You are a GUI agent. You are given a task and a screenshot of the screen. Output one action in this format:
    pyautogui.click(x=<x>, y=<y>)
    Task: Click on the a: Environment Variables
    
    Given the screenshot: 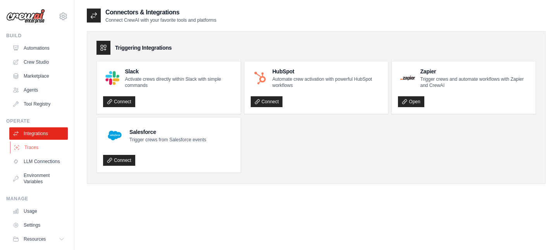 What is the action you would take?
    pyautogui.click(x=38, y=178)
    